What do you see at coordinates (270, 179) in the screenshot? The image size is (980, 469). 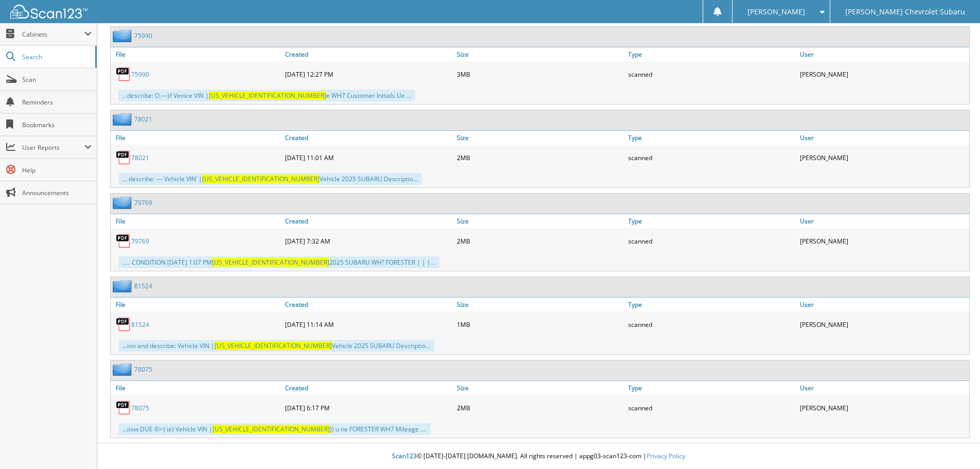 I see `div: ... describe: — Vehicle VIN’ | Vehicle 2025 SUBARU Descriptio...` at bounding box center [270, 179].